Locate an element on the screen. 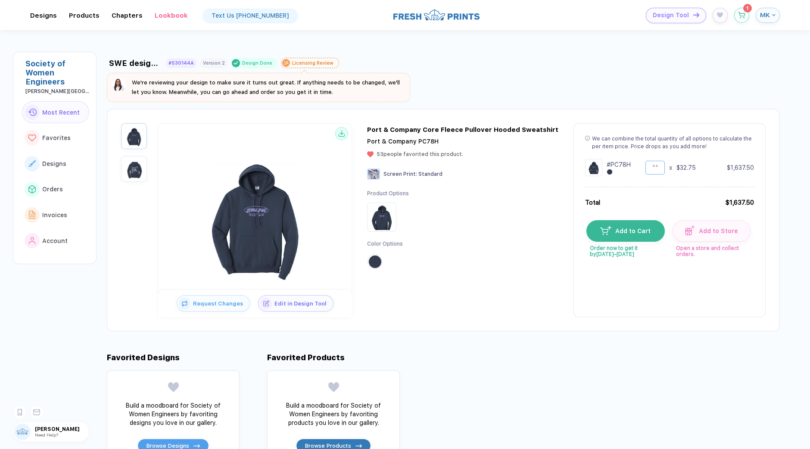 This screenshot has height=449, width=810. button: link to iconMost Recent is located at coordinates (56, 112).